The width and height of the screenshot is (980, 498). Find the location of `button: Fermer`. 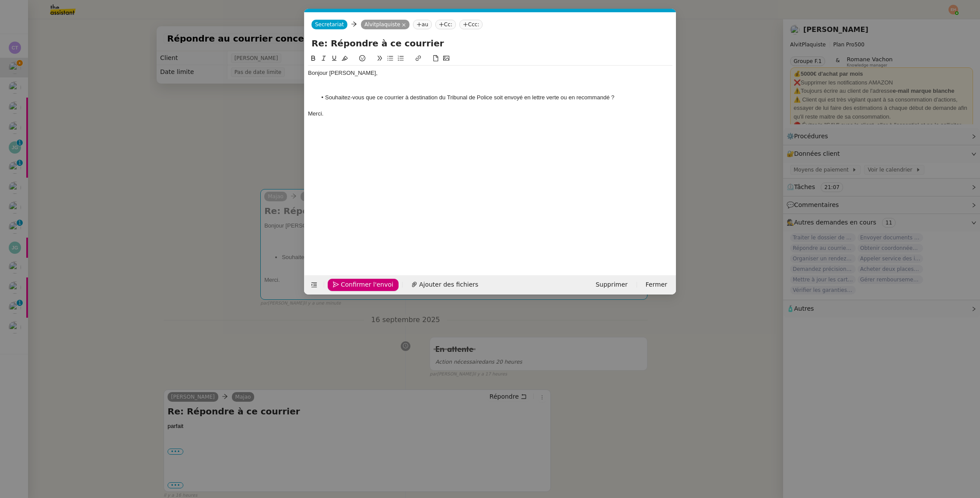

button: Fermer is located at coordinates (656, 285).